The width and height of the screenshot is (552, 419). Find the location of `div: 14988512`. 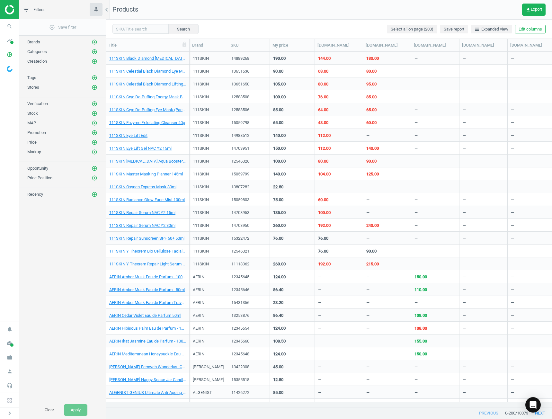

div: 14988512 is located at coordinates (249, 136).